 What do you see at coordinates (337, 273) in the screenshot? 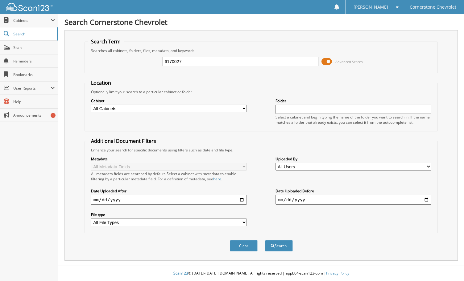
I see `a: Privacy Policy` at bounding box center [337, 273].